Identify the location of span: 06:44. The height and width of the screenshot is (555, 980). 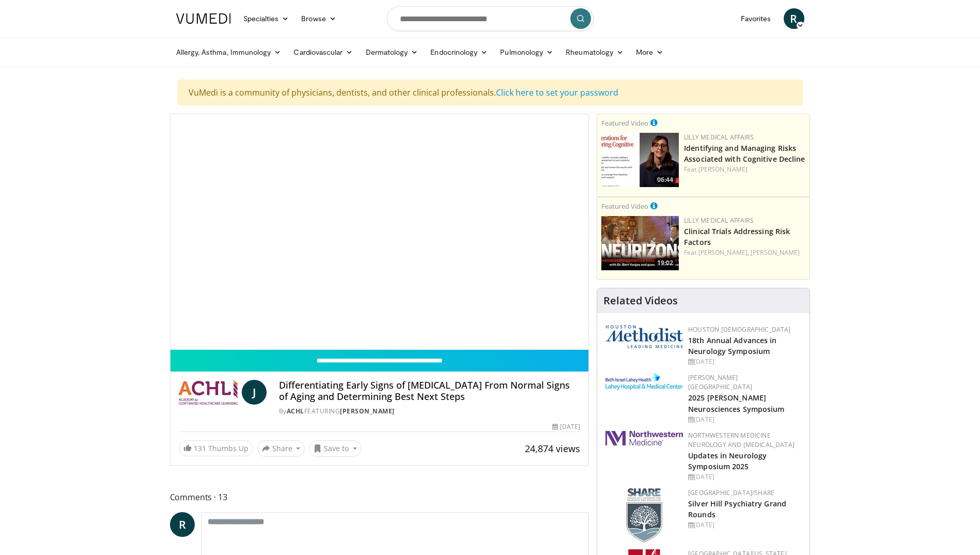
(665, 180).